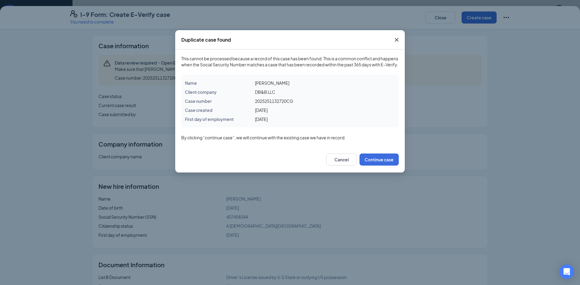 The width and height of the screenshot is (580, 285). Describe the element at coordinates (290, 138) in the screenshot. I see `span: By clicking “continue case”, we will continue with the existing case we have in record.` at that location.